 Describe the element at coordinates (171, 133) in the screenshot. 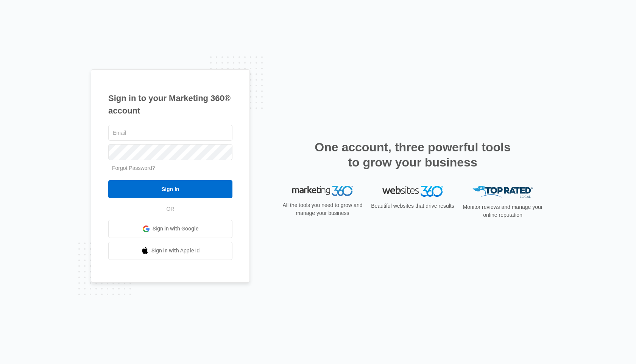

I see `input: Email` at that location.